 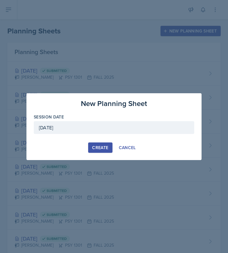 I want to click on div: Cancel, so click(x=128, y=148).